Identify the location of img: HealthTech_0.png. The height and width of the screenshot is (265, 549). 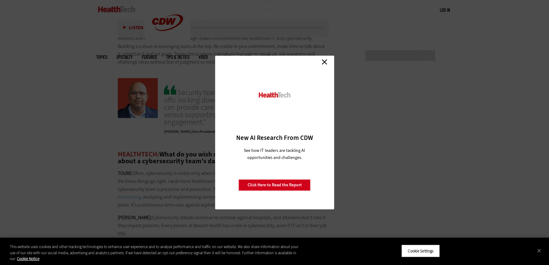
(275, 95).